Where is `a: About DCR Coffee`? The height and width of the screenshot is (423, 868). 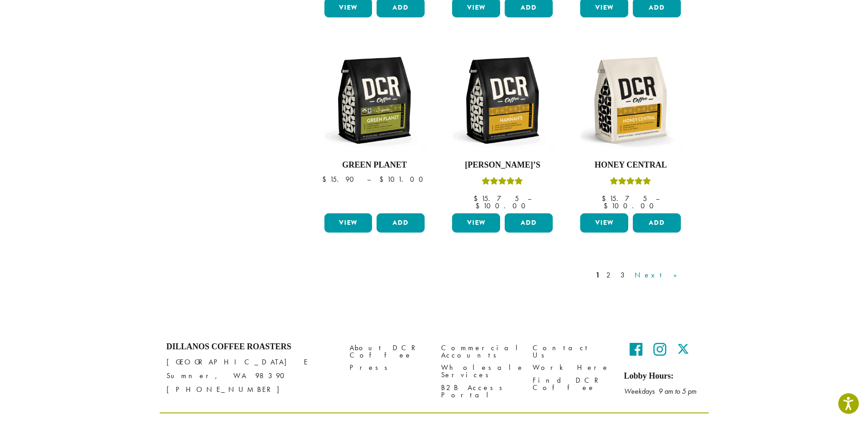 a: About DCR Coffee is located at coordinates (388, 352).